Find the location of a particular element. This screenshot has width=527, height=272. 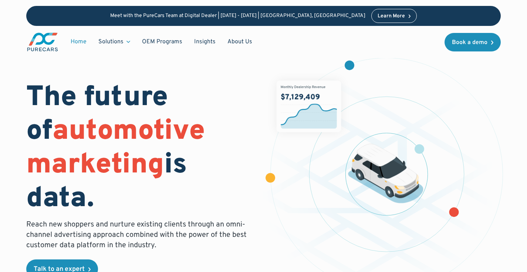

a: Home is located at coordinates (78, 42).